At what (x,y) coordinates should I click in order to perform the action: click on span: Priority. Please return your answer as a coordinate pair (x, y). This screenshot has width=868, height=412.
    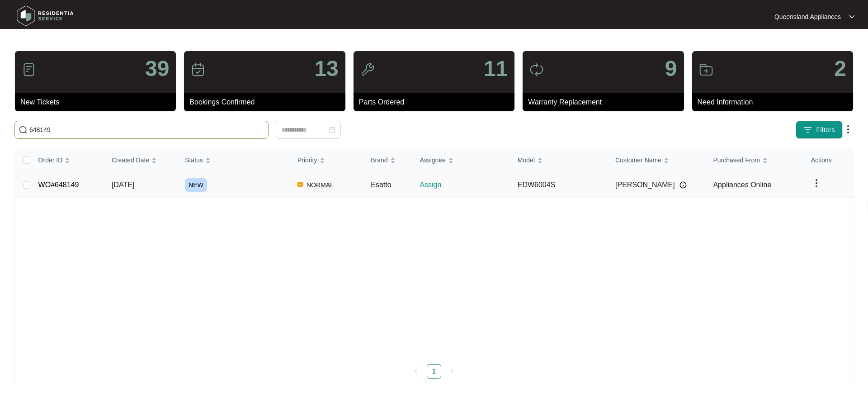
    Looking at the image, I should click on (307, 160).